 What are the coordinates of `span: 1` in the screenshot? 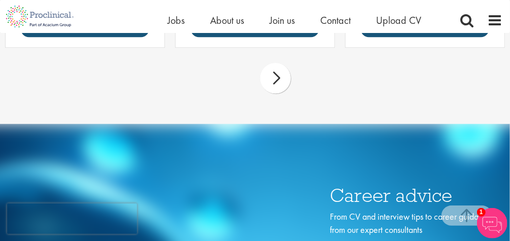 It's located at (481, 212).